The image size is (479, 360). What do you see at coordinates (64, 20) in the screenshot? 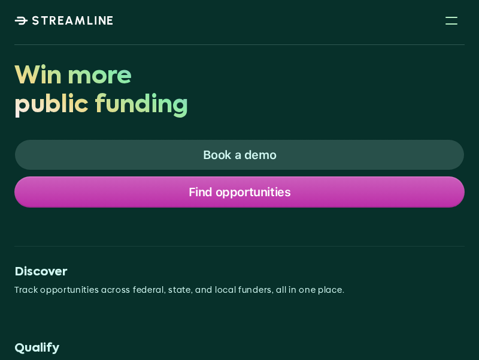
I see `a: STREAMLINE` at bounding box center [64, 20].